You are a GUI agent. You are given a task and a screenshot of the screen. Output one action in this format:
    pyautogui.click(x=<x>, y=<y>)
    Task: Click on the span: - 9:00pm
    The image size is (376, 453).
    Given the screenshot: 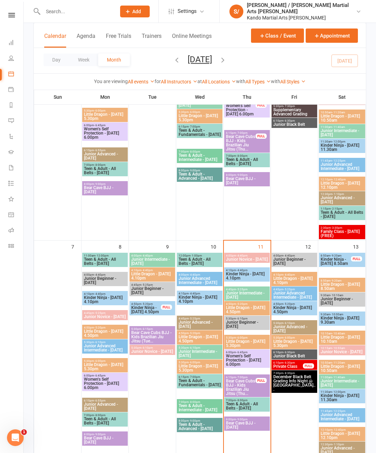 What is the action you would take?
    pyautogui.click(x=99, y=184)
    